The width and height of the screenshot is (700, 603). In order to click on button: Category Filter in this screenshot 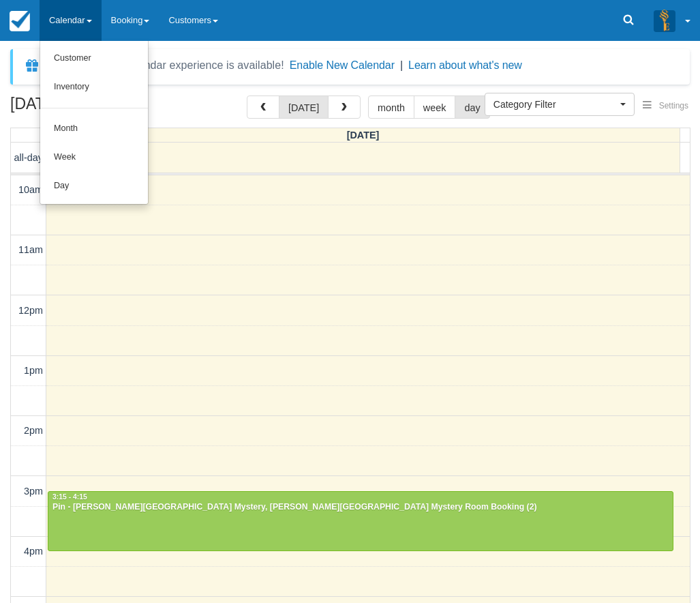, I will do `click(560, 105)`.